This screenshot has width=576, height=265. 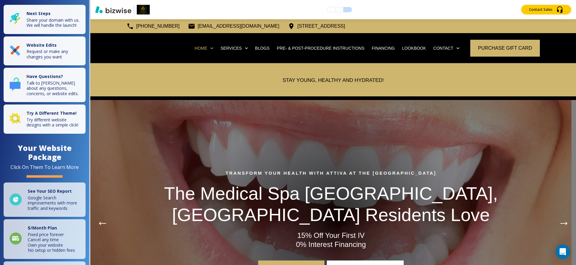 What do you see at coordinates (45, 153) in the screenshot?
I see `h4: Your Website Package` at bounding box center [45, 153].